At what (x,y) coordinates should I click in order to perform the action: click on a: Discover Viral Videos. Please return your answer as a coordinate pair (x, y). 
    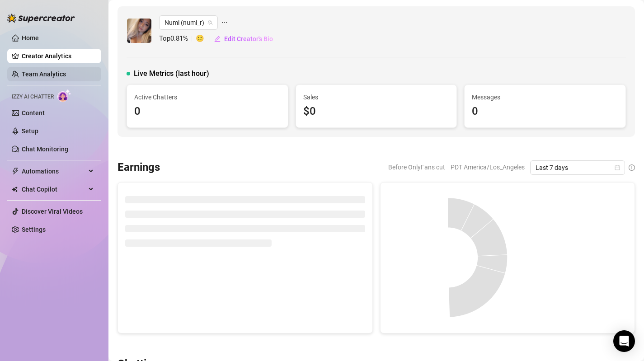
    Looking at the image, I should click on (52, 212).